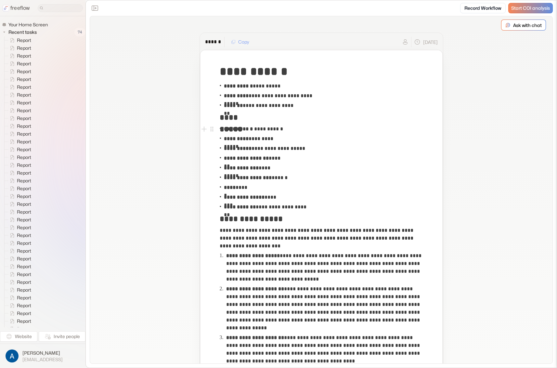 The height and width of the screenshot is (368, 557). I want to click on a: Record Workflow, so click(483, 8).